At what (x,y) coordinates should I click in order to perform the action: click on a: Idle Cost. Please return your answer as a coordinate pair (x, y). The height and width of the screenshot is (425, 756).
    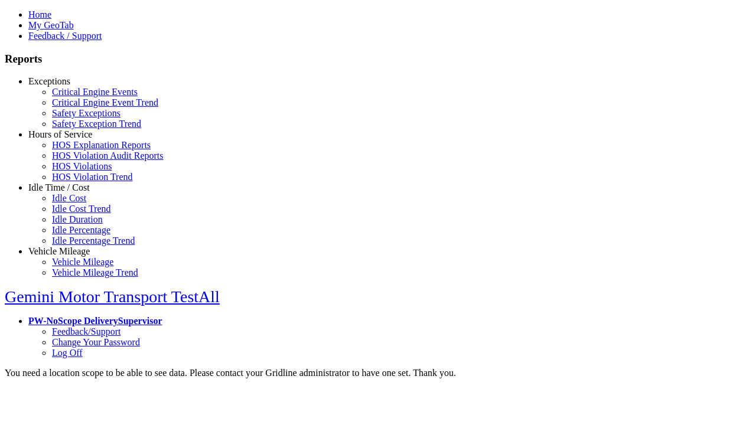
    Looking at the image, I should click on (69, 198).